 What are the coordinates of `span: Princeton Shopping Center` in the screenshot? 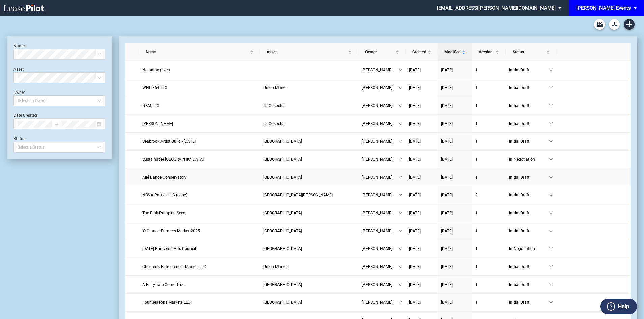 It's located at (283, 249).